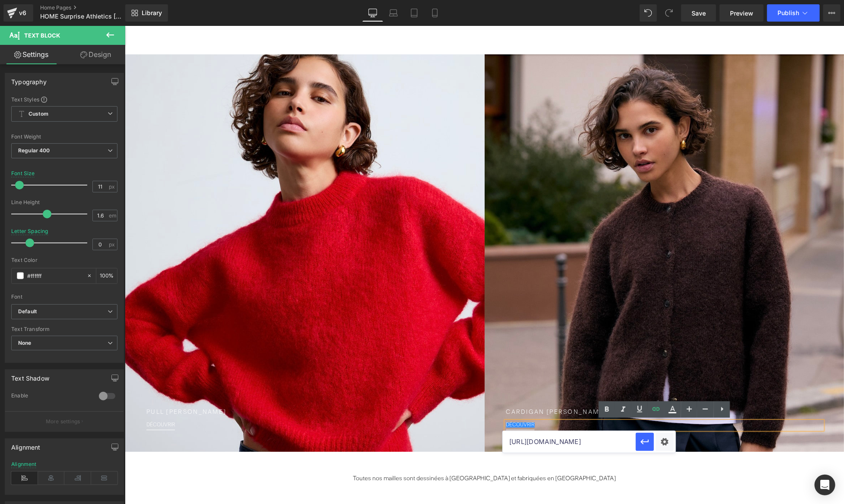 This screenshot has width=844, height=504. Describe the element at coordinates (63, 422) in the screenshot. I see `p: More settings` at that location.